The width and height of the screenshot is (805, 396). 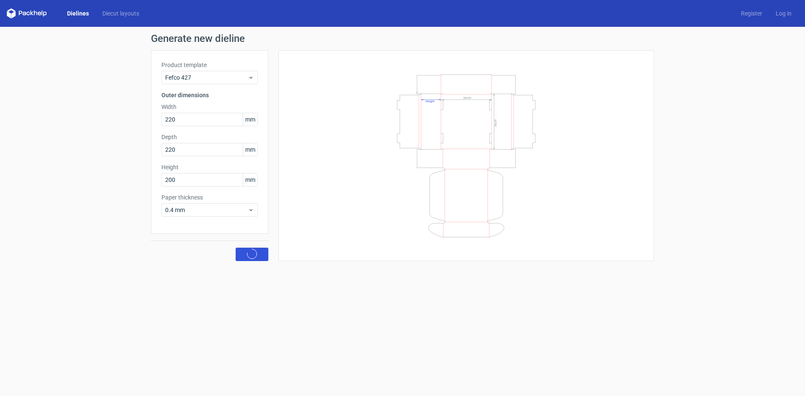 What do you see at coordinates (210, 198) in the screenshot?
I see `label: Paper thickness` at bounding box center [210, 198].